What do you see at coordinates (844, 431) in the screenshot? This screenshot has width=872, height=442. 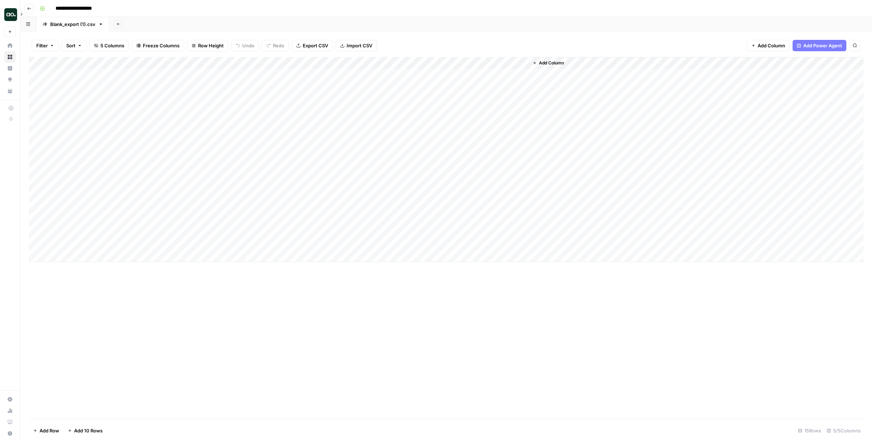 I see `div: 5/5 Columns` at bounding box center [844, 431].